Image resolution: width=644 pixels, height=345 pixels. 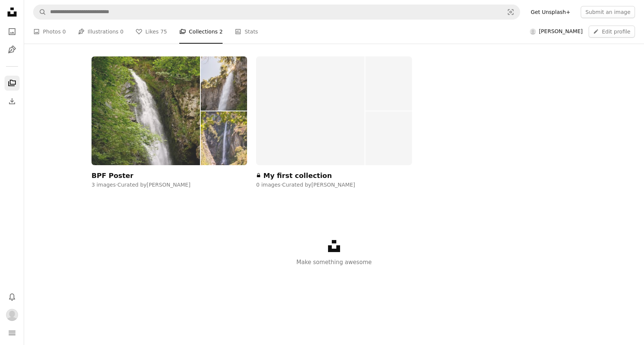 What do you see at coordinates (550, 12) in the screenshot?
I see `a: Get Unsplash+` at bounding box center [550, 12].